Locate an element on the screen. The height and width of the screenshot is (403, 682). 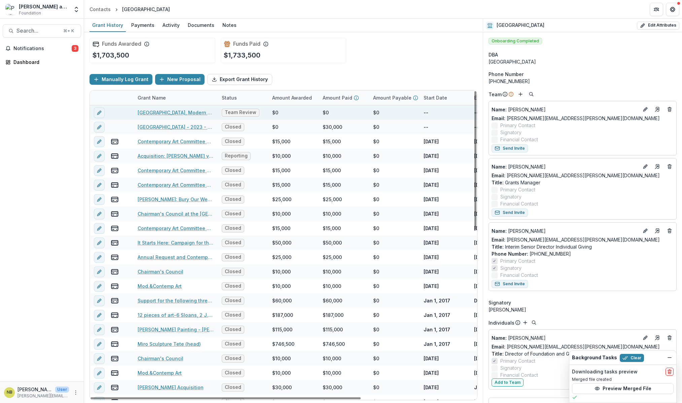
span: Name : is located at coordinates (499, 338).